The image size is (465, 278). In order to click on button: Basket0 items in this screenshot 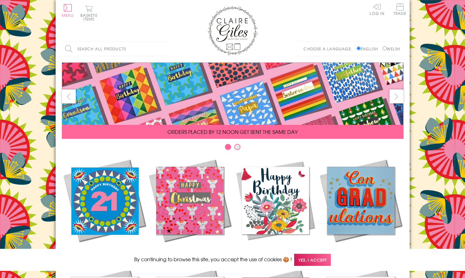, I will do `click(89, 13)`.